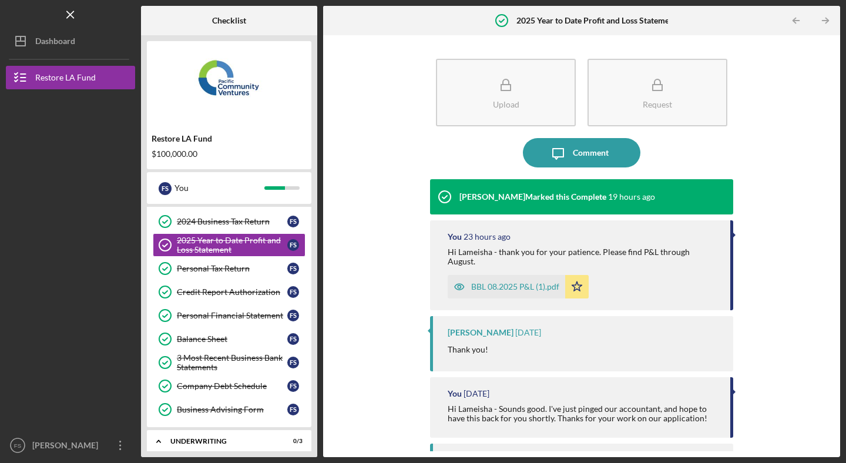 Image resolution: width=846 pixels, height=463 pixels. What do you see at coordinates (232, 386) in the screenshot?
I see `div: Company Debt Schedule` at bounding box center [232, 386].